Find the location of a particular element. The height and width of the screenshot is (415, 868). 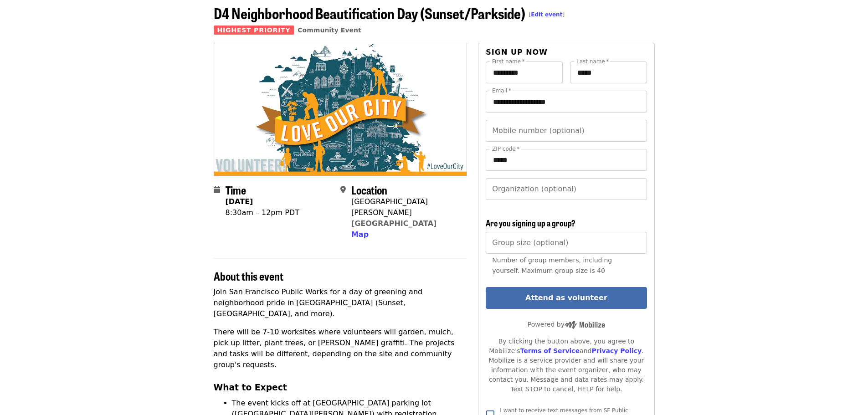

span: Time is located at coordinates (236, 190).